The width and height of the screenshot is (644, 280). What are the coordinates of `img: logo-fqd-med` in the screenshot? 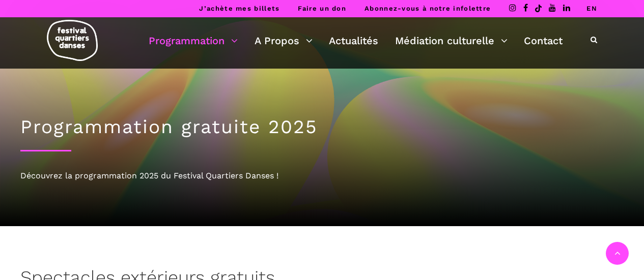 It's located at (72, 40).